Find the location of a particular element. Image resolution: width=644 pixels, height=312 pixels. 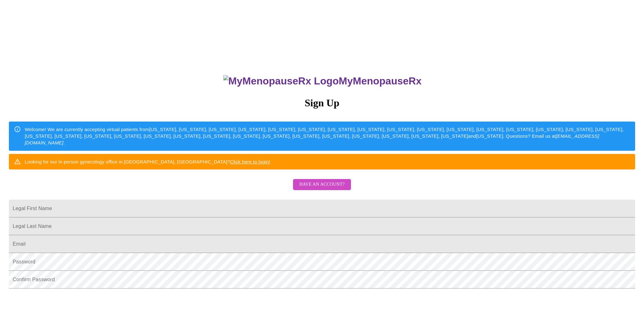

h3: MyMenopauseRx is located at coordinates (322, 81).